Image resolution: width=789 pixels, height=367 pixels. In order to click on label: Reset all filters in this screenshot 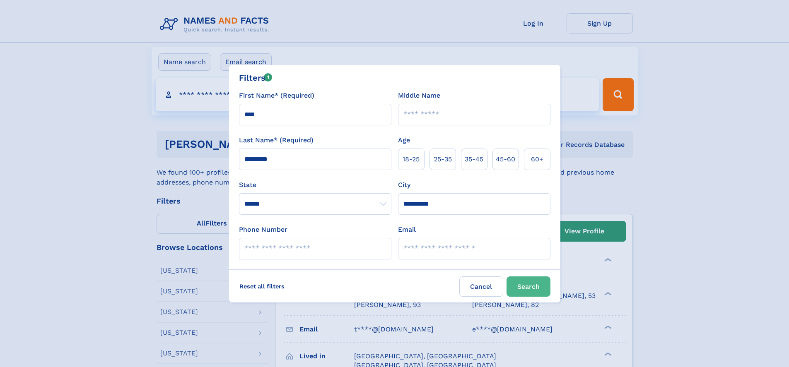, I will do `click(262, 287)`.